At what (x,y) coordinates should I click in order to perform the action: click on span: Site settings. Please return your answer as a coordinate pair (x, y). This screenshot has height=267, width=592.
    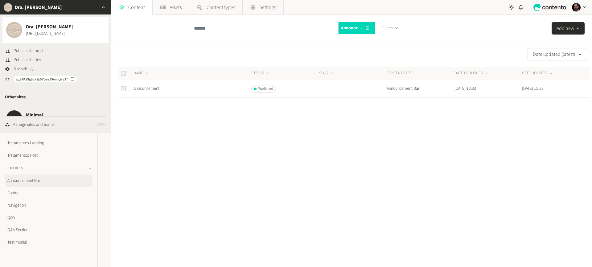
    Looking at the image, I should click on (24, 69).